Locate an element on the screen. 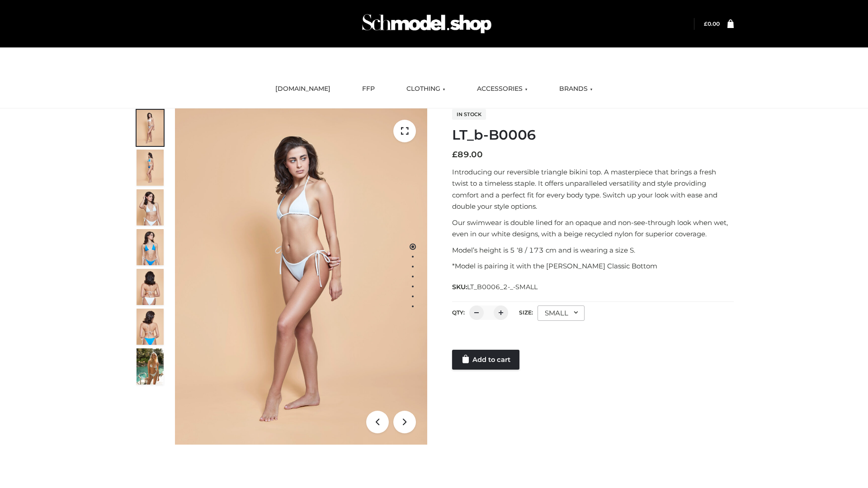  p: Our swimwear is double lined for an opaque and non-see-through look when wet, even in our white d... is located at coordinates (593, 228).